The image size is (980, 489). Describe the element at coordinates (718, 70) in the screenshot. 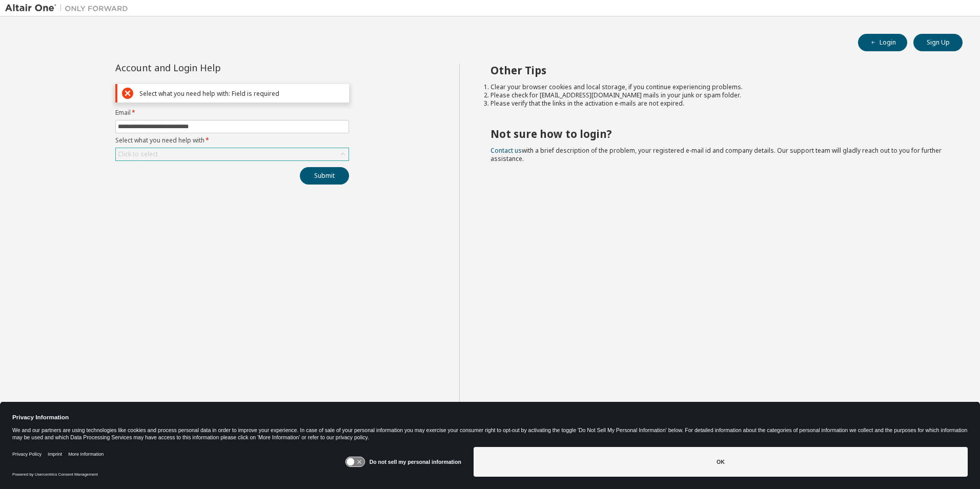

I see `h2: Other Tips` at that location.